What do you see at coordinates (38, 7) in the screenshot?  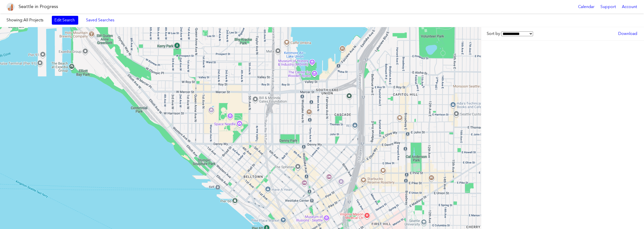 I see `h1: Seattle in Progress` at bounding box center [38, 7].